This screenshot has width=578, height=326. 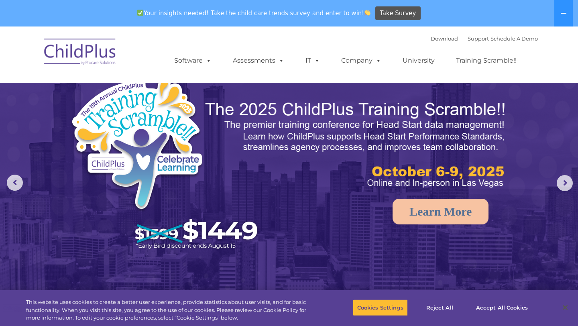 I want to click on img: ChildPlus by Procare Solutions, so click(x=80, y=53).